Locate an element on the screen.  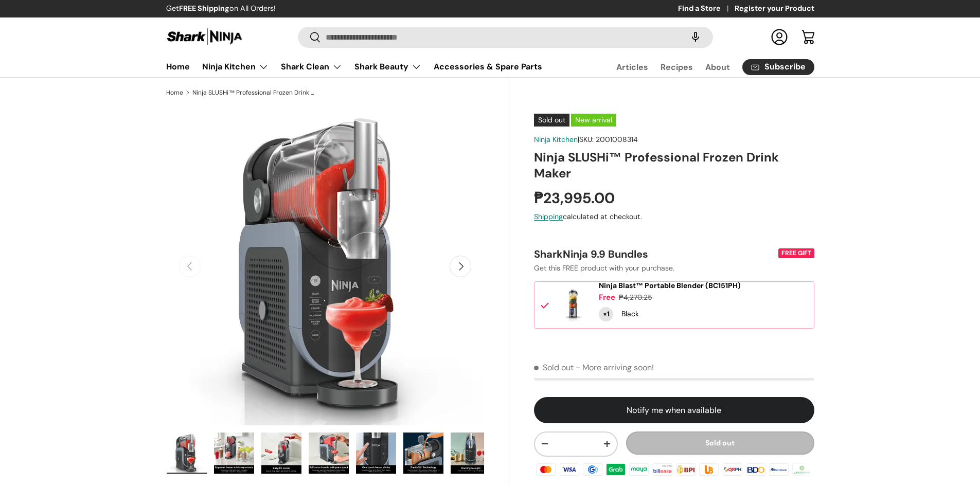
span: SKU: is located at coordinates (586, 140).